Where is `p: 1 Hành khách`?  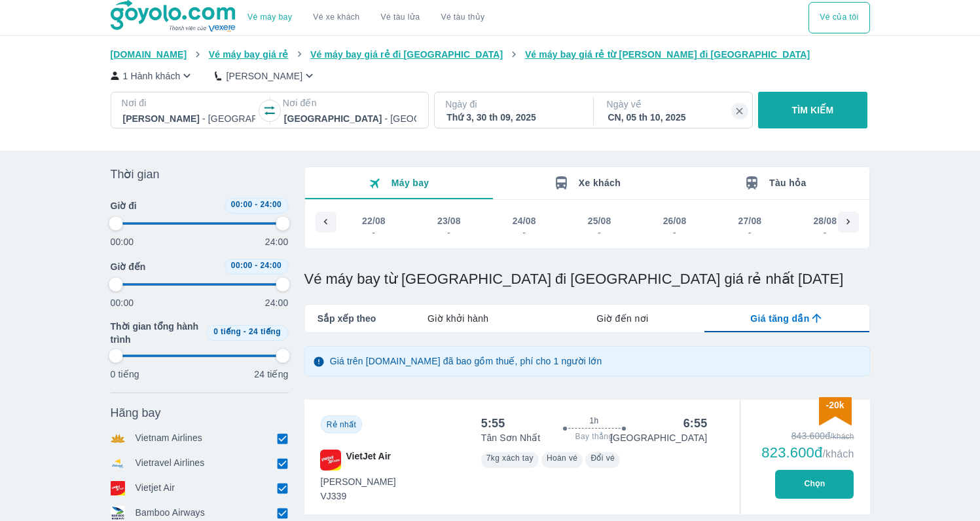
p: 1 Hành khách is located at coordinates (152, 76).